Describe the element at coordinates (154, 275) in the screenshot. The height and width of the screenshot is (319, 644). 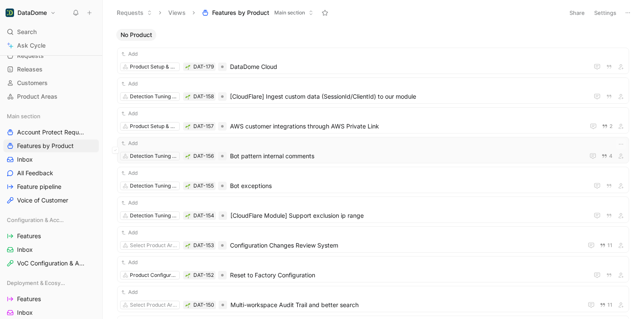
I see `div: Product Configuration` at that location.